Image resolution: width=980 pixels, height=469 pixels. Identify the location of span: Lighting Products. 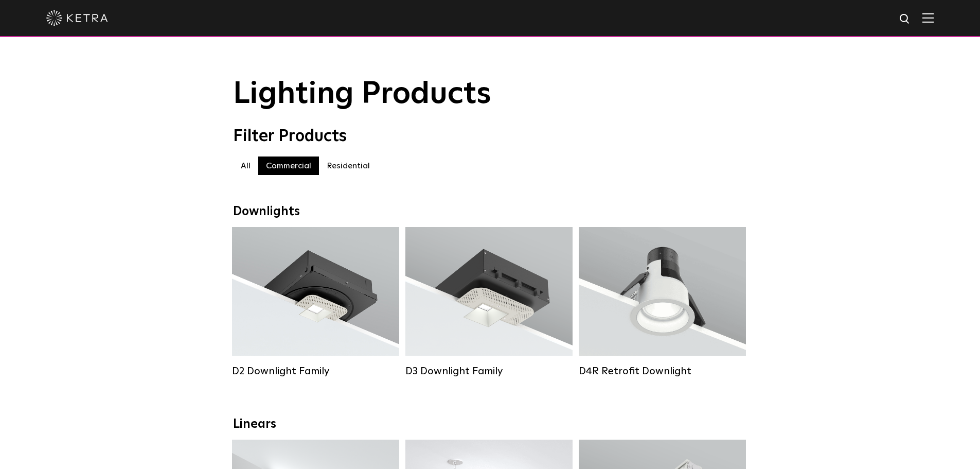
(362, 94).